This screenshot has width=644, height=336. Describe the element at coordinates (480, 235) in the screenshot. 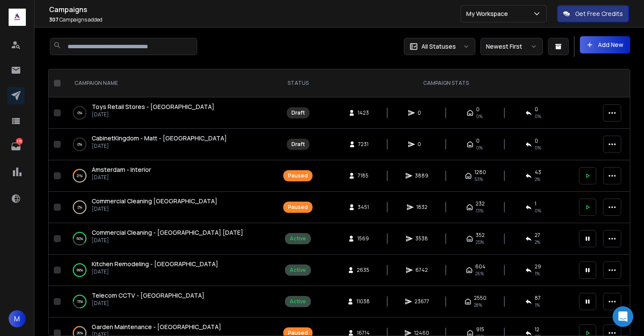

I see `span: 352` at that location.